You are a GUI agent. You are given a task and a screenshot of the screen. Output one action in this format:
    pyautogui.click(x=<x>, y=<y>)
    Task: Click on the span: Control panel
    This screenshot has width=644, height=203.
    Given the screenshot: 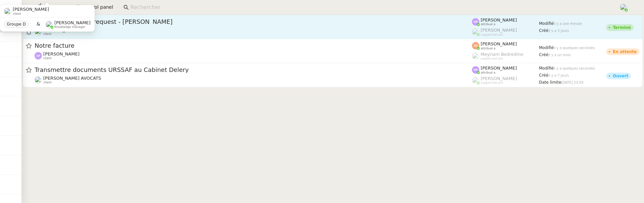 What is the action you would take?
    pyautogui.click(x=97, y=7)
    